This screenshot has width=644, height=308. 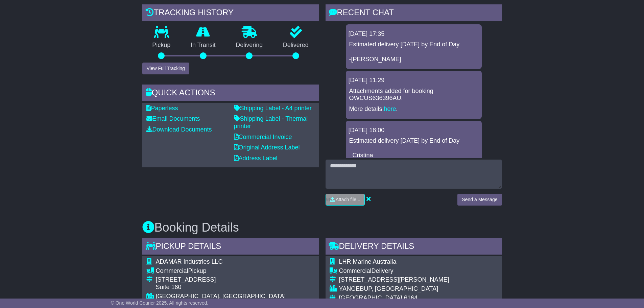 What do you see at coordinates (162, 108) in the screenshot?
I see `a: Paperless` at bounding box center [162, 108].